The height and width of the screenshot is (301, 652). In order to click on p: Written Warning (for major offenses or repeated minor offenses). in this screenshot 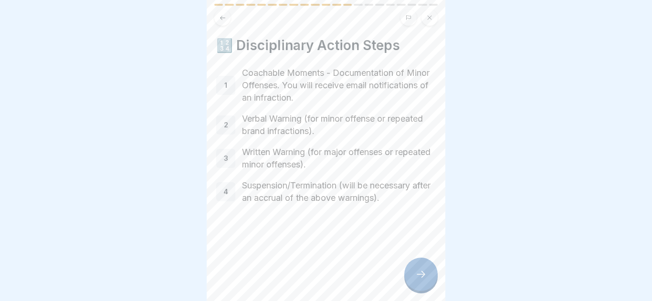, I will do `click(339, 158)`.